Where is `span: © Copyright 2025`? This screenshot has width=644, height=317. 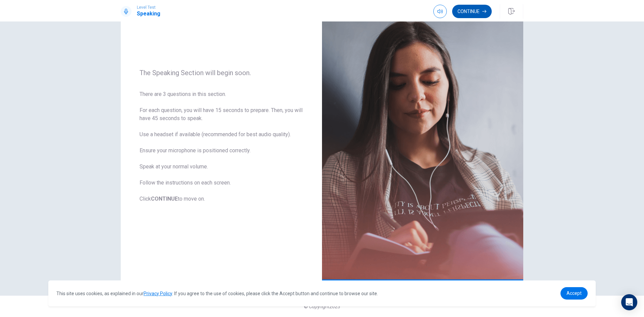 span: © Copyright 2025 is located at coordinates (322, 307).